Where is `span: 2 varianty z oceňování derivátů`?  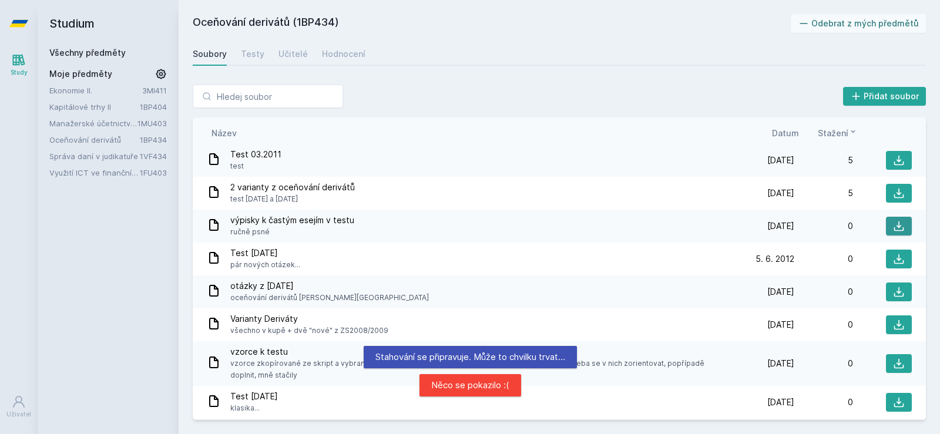
span: 2 varianty z oceňování derivátů is located at coordinates (293, 187).